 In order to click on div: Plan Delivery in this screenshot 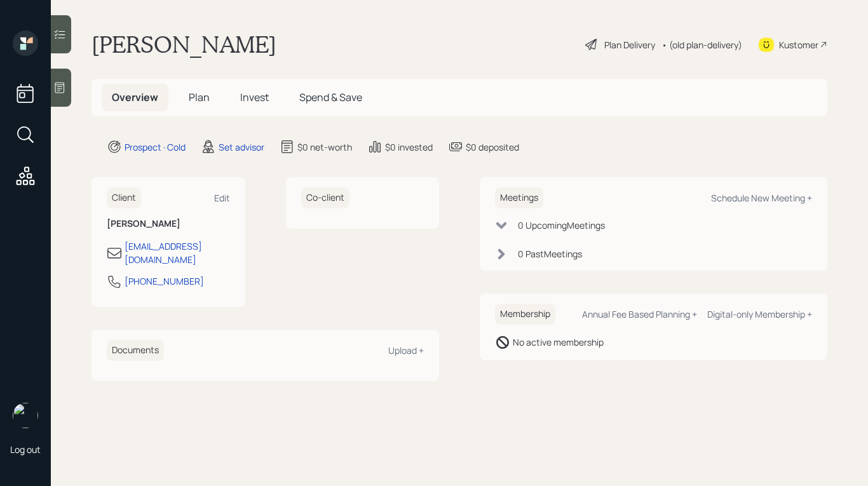, I will do `click(630, 45)`.